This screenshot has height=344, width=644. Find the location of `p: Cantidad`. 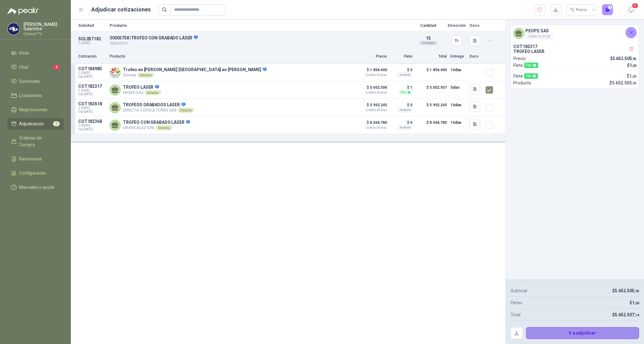

p: Cantidad is located at coordinates (428, 25).